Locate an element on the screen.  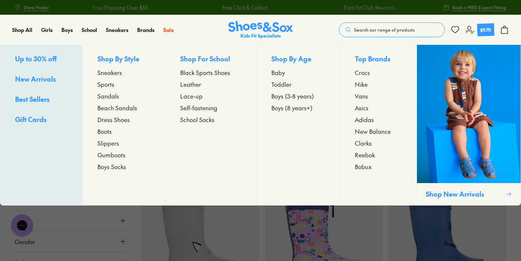
a: Adidas is located at coordinates (378, 120).